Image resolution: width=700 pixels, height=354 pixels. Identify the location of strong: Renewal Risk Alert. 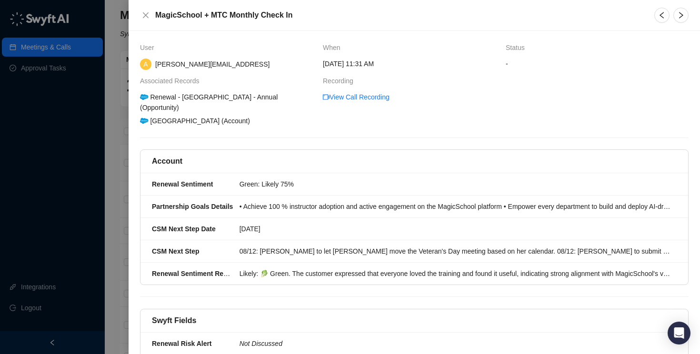
(182, 344).